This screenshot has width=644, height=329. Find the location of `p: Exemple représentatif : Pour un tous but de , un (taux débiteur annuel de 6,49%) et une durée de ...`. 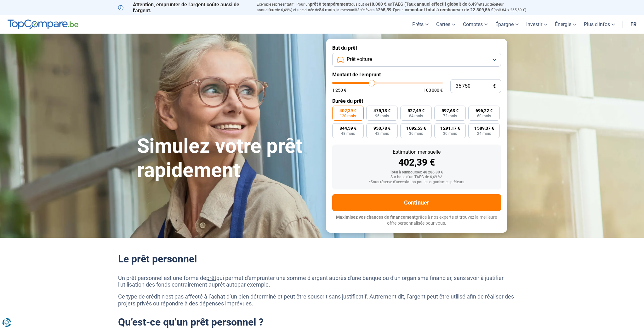

p: Exemple représentatif : Pour un tous but de , un (taux débiteur annuel de 6,49%) et une durée de ... is located at coordinates (391, 7).